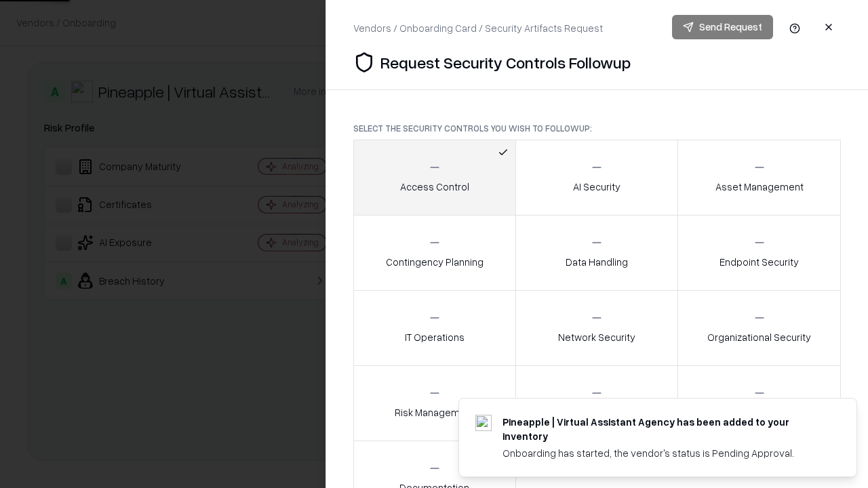 The image size is (868, 488). What do you see at coordinates (597, 253) in the screenshot?
I see `button: Data Handling` at bounding box center [597, 253].